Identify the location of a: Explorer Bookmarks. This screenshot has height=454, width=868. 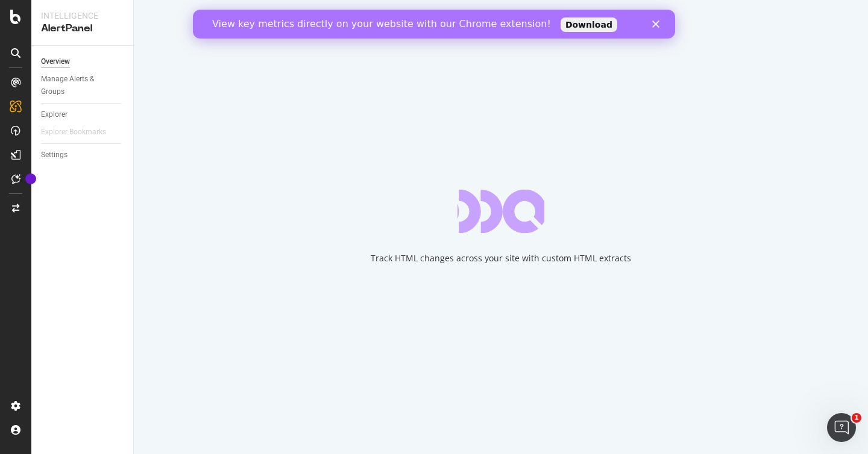
(79, 132).